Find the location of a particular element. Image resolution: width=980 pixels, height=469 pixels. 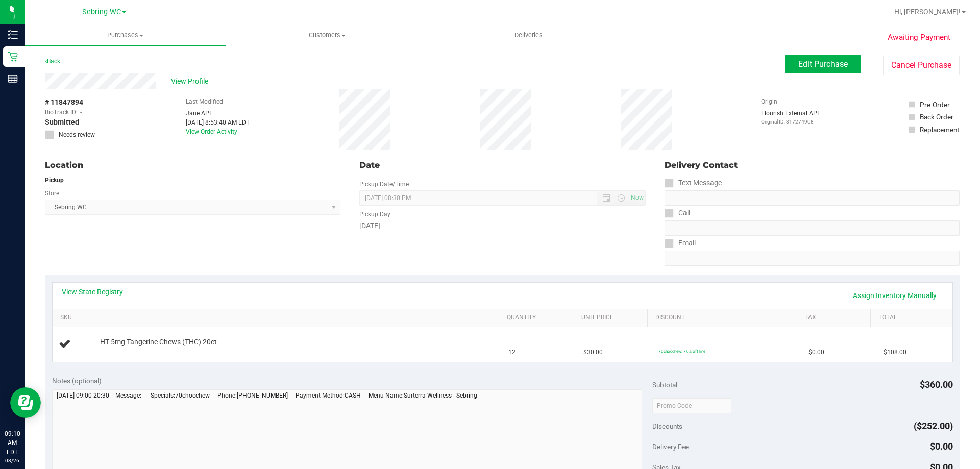

div: Delivery Contact is located at coordinates (812, 166).